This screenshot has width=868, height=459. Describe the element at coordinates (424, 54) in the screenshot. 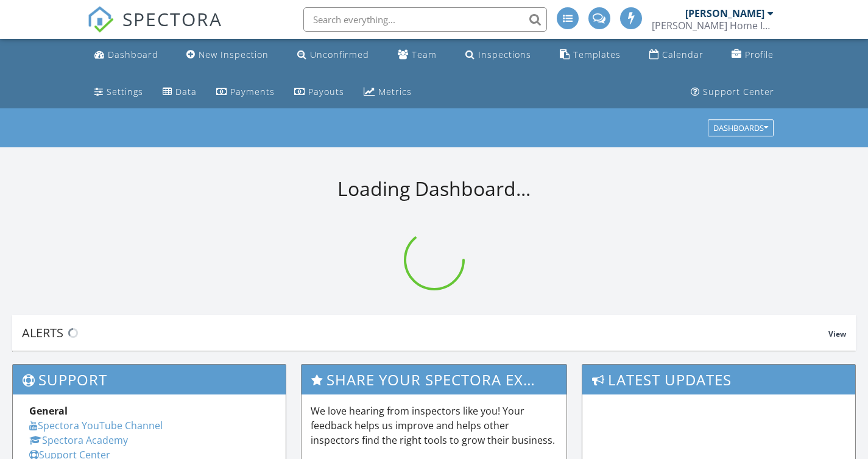

I see `div: Team` at that location.